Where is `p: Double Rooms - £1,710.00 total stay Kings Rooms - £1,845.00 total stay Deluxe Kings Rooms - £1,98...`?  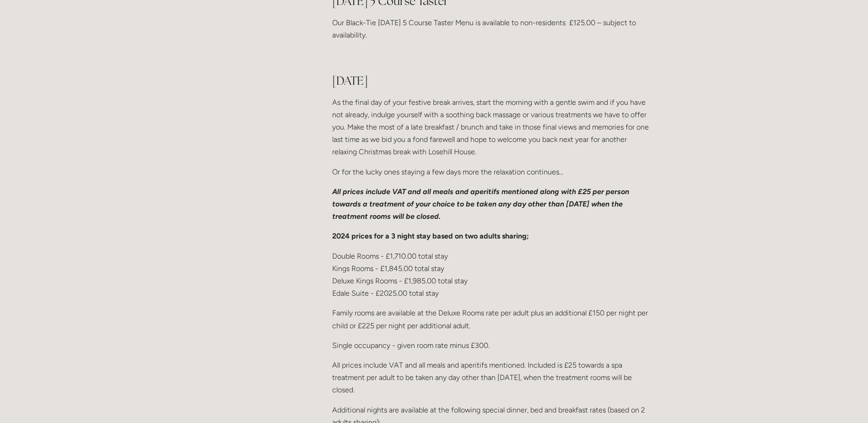
p: Double Rooms - £1,710.00 total stay Kings Rooms - £1,845.00 total stay Deluxe Kings Rooms - £1,98... is located at coordinates (492, 274).